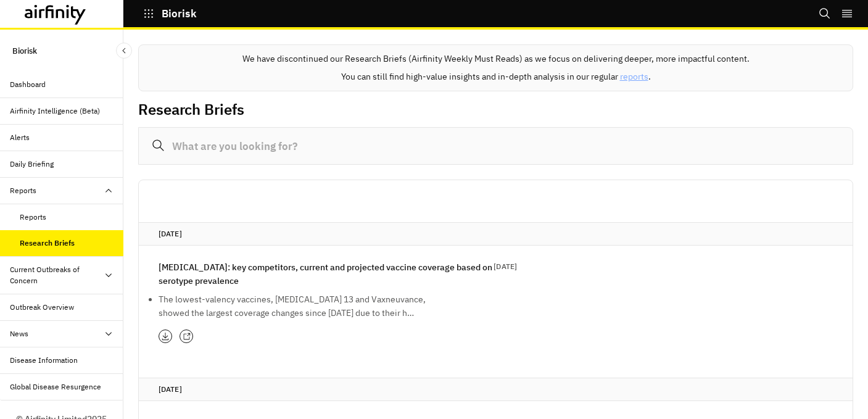 The width and height of the screenshot is (868, 419). I want to click on div: Dashboard, so click(28, 85).